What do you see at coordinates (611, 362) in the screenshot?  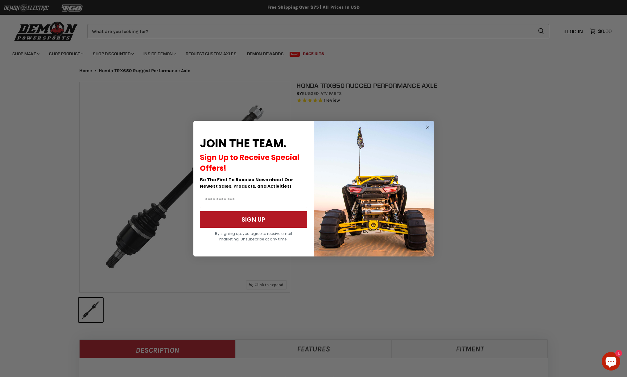 I see `inbox-online-store-chat: Shopify online store chat` at bounding box center [611, 362].